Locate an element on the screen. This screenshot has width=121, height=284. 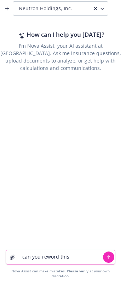
button: Create a new chat is located at coordinates (7, 8).